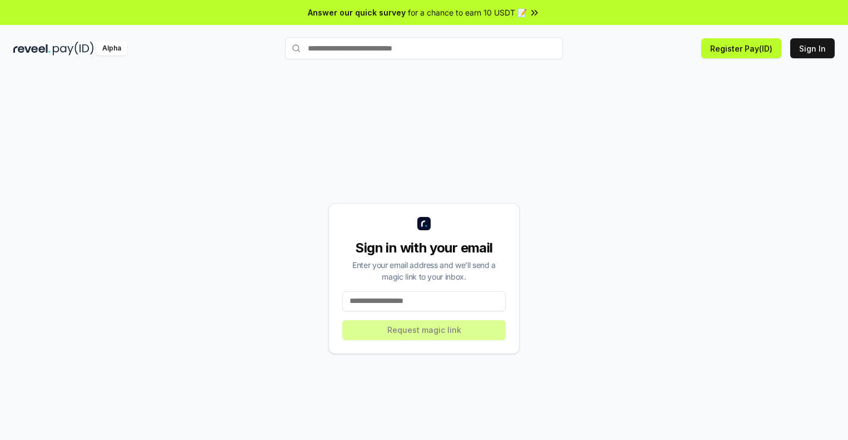  Describe the element at coordinates (467, 12) in the screenshot. I see `span: for a chance to earn 10 USDT 📝` at that location.